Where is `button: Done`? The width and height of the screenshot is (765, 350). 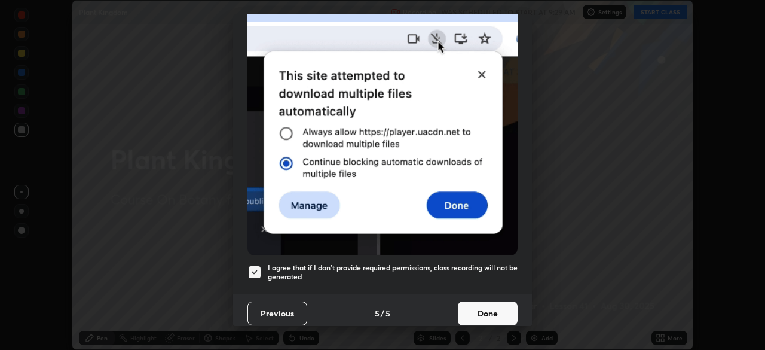 button: Done is located at coordinates (488, 313).